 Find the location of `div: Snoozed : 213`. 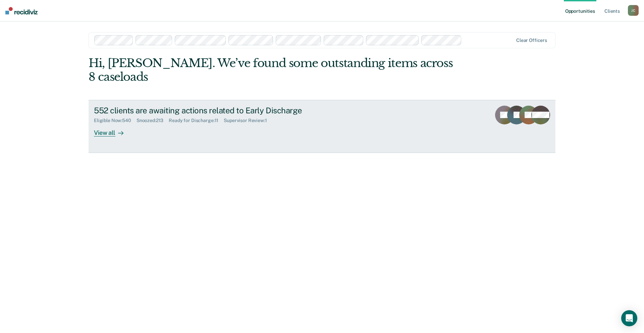

div: Snoozed : 213 is located at coordinates (153, 120).